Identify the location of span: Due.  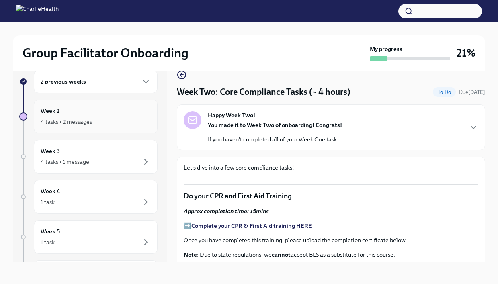
(472, 92).